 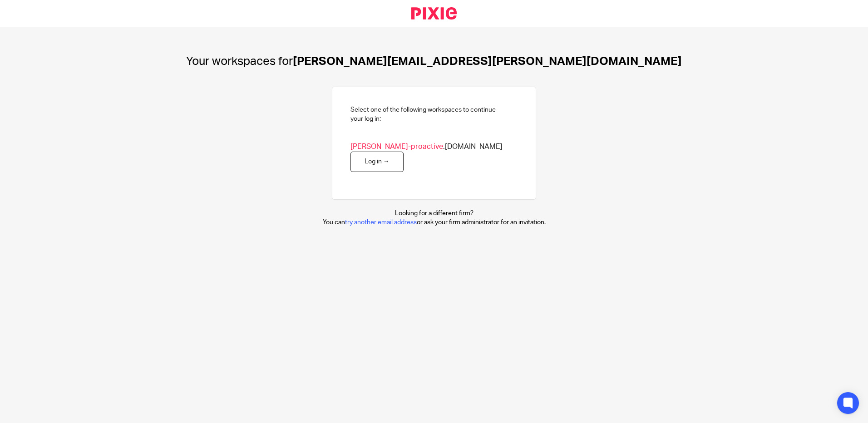 I want to click on h2: Select one of the following workspaces to continue your log in:, so click(x=423, y=114).